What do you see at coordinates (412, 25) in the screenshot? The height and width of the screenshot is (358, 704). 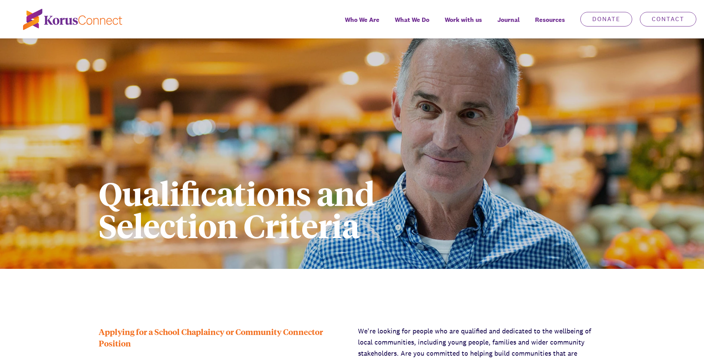 I see `a: What We Do` at bounding box center [412, 25].